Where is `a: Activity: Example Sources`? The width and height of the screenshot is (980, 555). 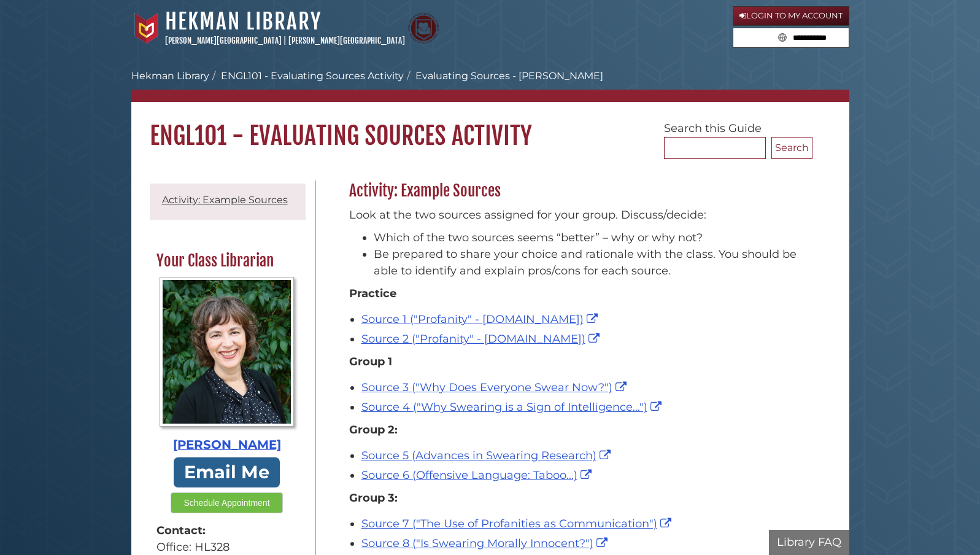 a: Activity: Example Sources is located at coordinates (225, 200).